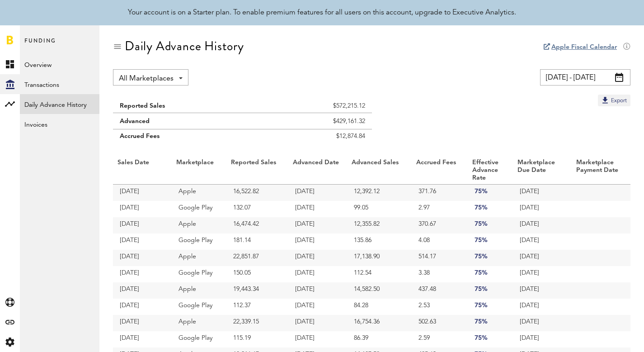 The height and width of the screenshot is (352, 644). Describe the element at coordinates (379, 241) in the screenshot. I see `td: 135.86` at that location.